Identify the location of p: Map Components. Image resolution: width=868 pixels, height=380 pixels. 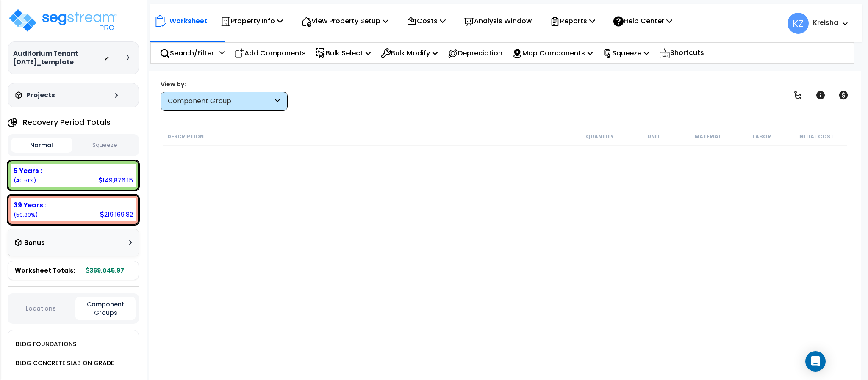
(553, 53).